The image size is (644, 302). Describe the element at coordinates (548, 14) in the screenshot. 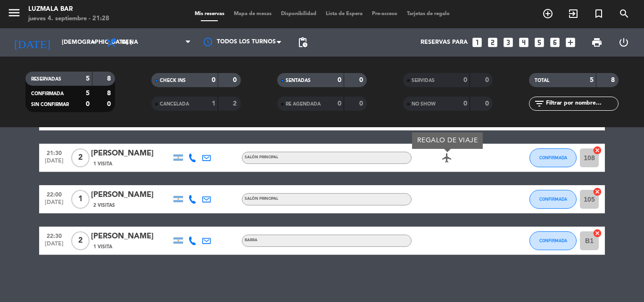

I see `i: add_circle_outline` at that location.